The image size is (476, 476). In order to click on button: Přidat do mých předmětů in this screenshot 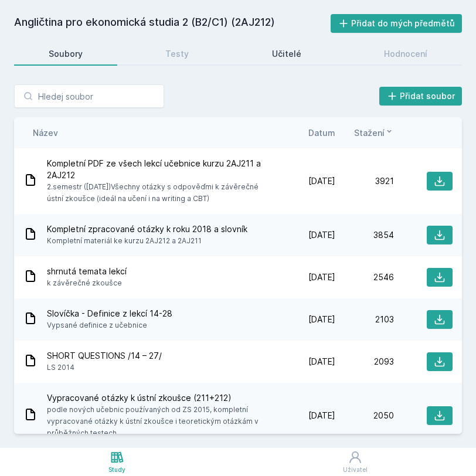, I will do `click(396, 23)`.